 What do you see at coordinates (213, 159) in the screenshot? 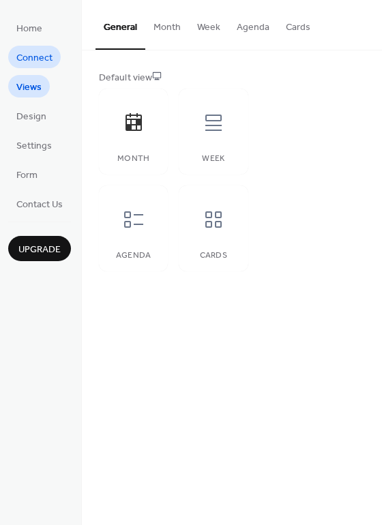
I see `div: Week` at bounding box center [213, 159].